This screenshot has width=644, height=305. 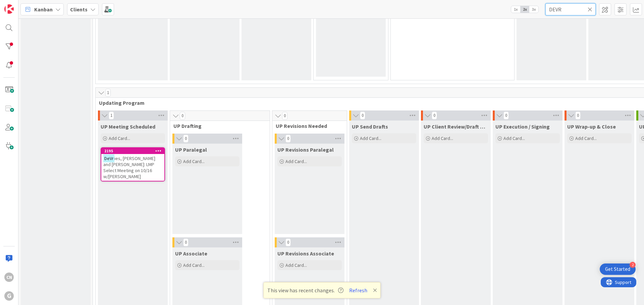 What do you see at coordinates (191, 150) in the screenshot?
I see `span: UP Paralegal` at bounding box center [191, 150].